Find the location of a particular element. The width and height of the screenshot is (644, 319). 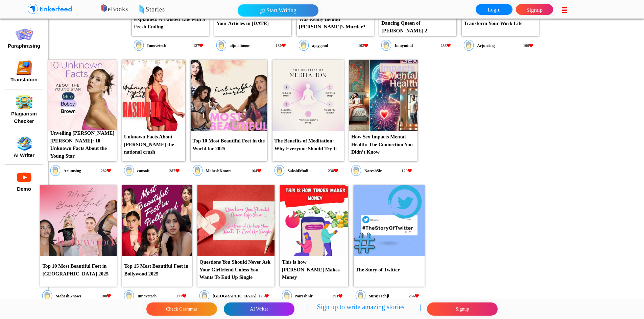

p: Top 10 Most Beautiful Feet in the World for 2025 is located at coordinates (229, 144).